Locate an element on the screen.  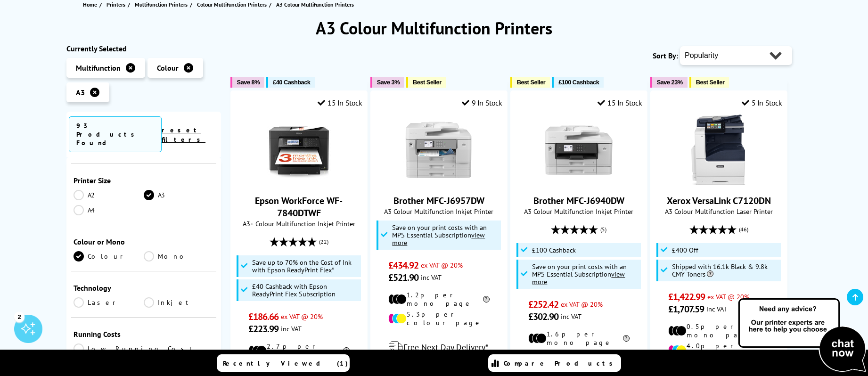
div: Colour or Mono is located at coordinates (144, 242).